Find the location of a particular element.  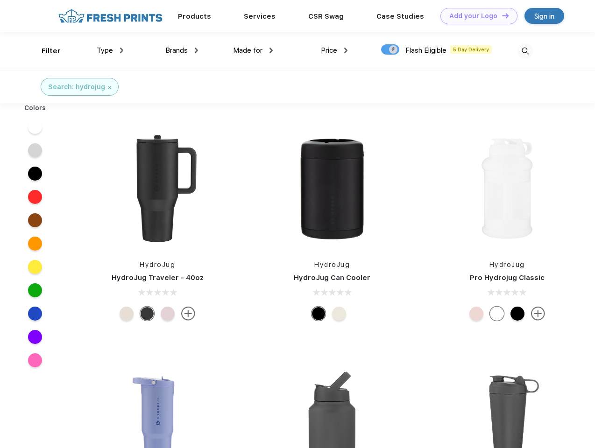

a: HydroJug Can Cooler is located at coordinates (332, 278).